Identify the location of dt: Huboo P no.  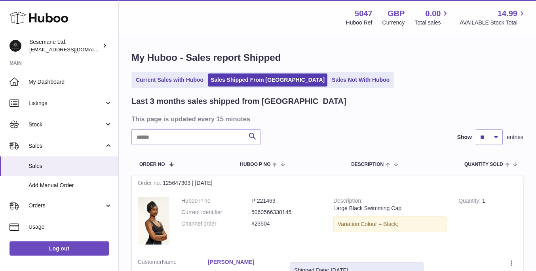
(216, 201).